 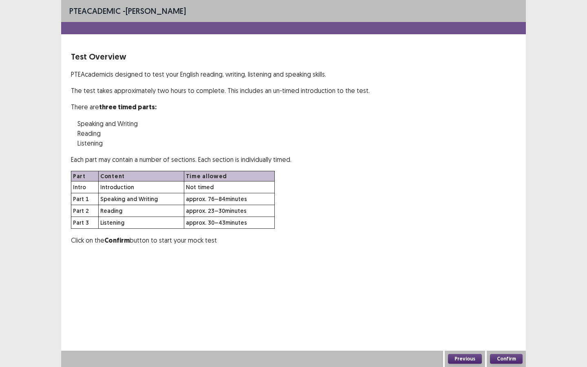 I want to click on p: Test Overview, so click(x=294, y=57).